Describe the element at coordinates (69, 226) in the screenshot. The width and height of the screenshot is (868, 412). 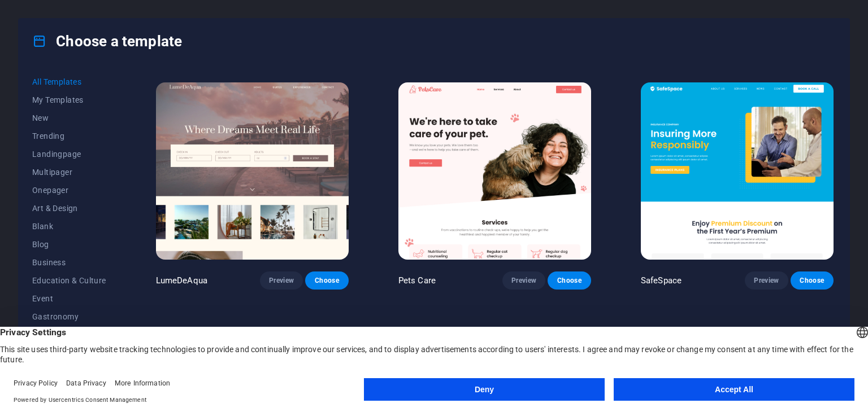
I see `span: Blank` at that location.